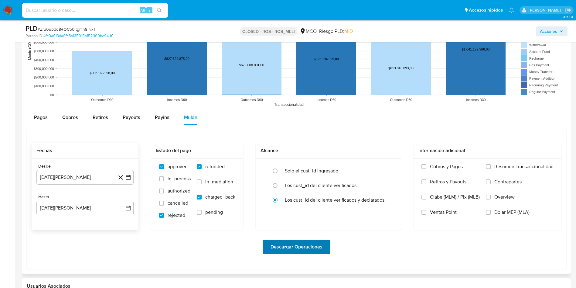  Describe the element at coordinates (34, 36) in the screenshot. I see `b: Person ID` at that location.